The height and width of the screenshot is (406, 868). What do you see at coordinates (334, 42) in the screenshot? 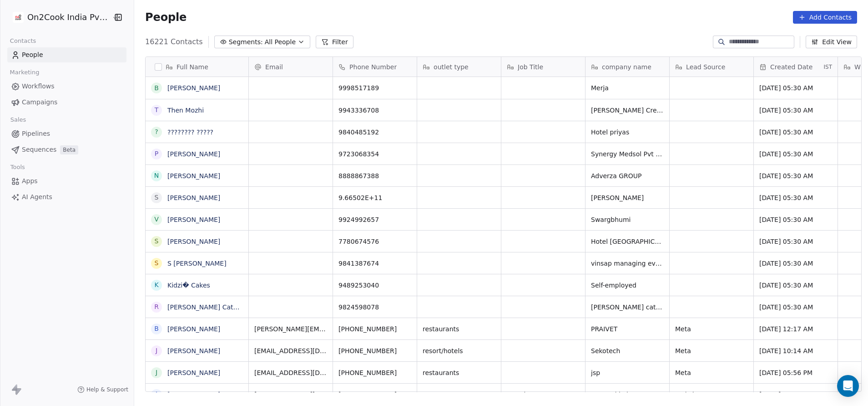
I see `button: Filter` at bounding box center [334, 42].